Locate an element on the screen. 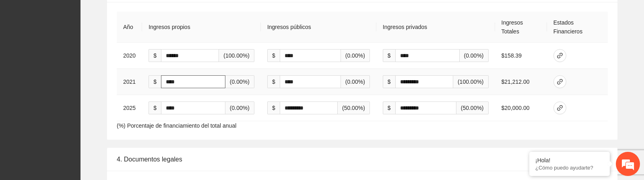 This screenshot has width=644, height=180. div: Chatee con nosotros ahora is located at coordinates (88, 46).